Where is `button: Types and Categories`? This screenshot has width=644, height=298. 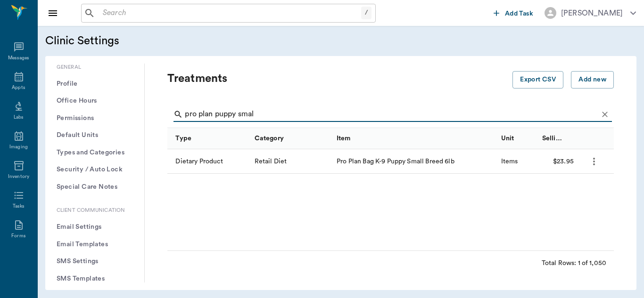
button: Types and Categories is located at coordinates (94, 153).